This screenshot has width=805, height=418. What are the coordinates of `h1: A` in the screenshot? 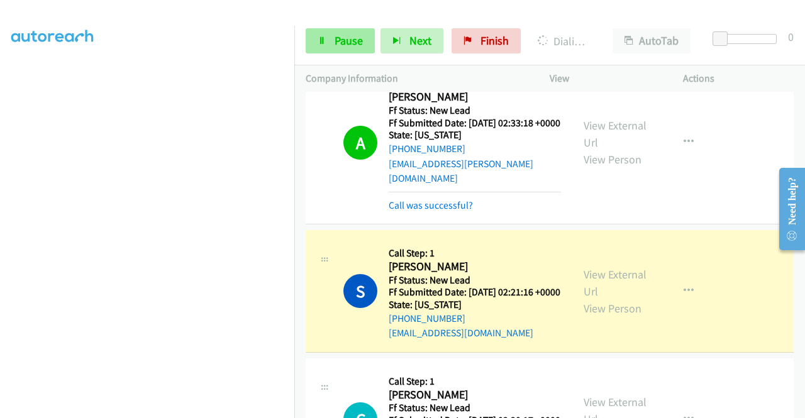 It's located at (360, 143).